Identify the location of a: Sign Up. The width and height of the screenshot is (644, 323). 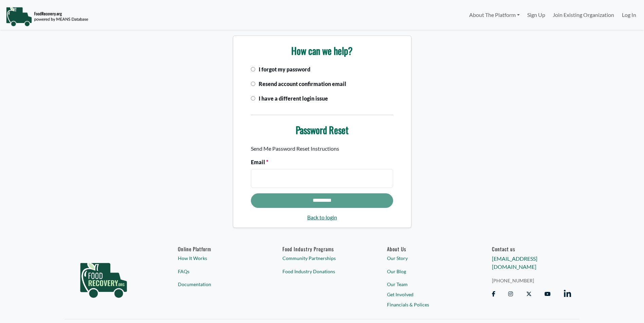
(536, 15).